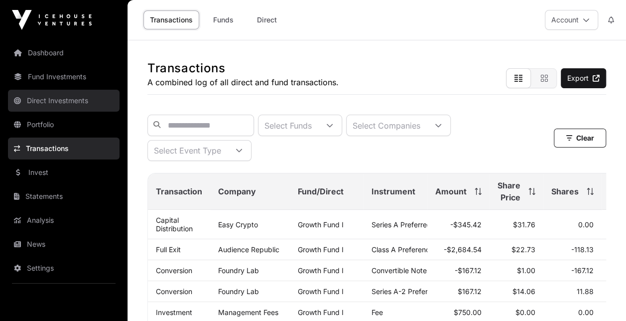  What do you see at coordinates (243, 82) in the screenshot?
I see `p: A combined log of all direct and fund transactions.` at bounding box center [243, 82].